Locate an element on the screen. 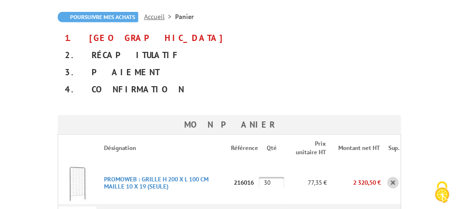 The width and height of the screenshot is (459, 209). p: Référence is located at coordinates (244, 148).